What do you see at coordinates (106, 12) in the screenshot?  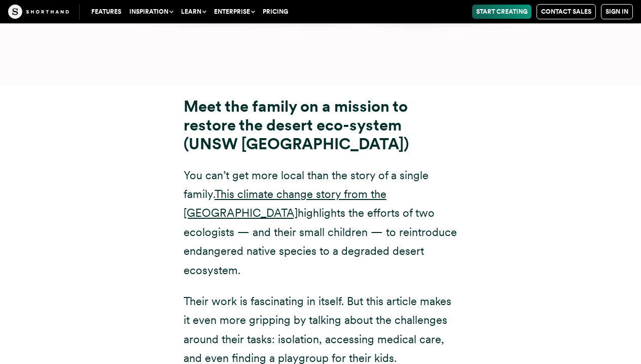 I see `a: Features` at bounding box center [106, 12].